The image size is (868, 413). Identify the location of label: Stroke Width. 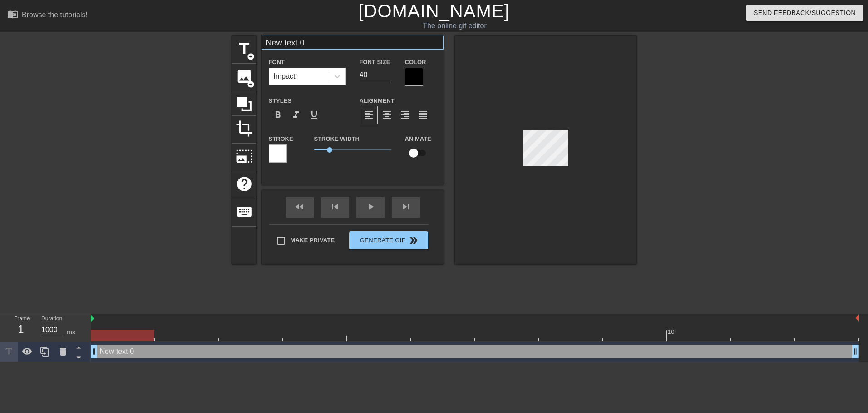
(337, 139).